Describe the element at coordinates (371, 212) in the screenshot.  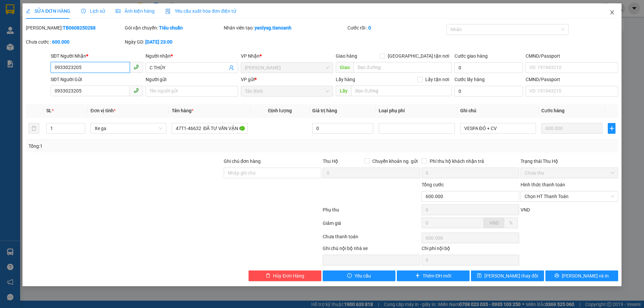
I see `div: Phụ thu` at that location.